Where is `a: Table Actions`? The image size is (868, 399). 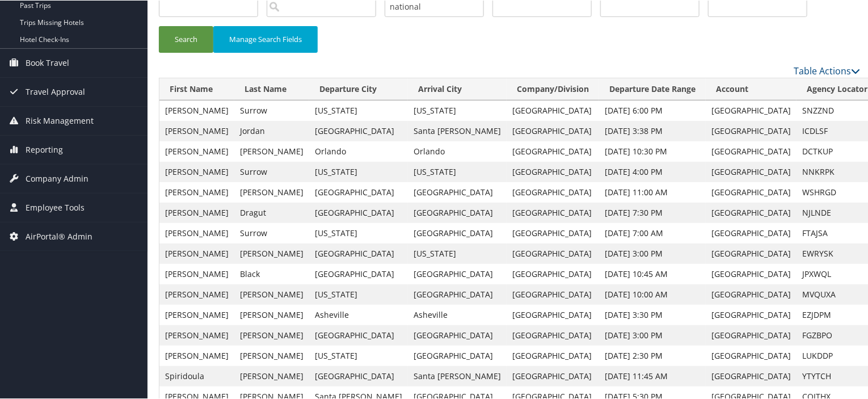
a: Table Actions is located at coordinates (827, 70).